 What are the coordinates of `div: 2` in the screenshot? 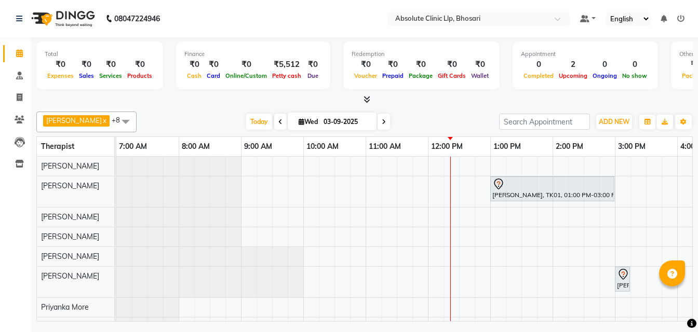 It's located at (573, 64).